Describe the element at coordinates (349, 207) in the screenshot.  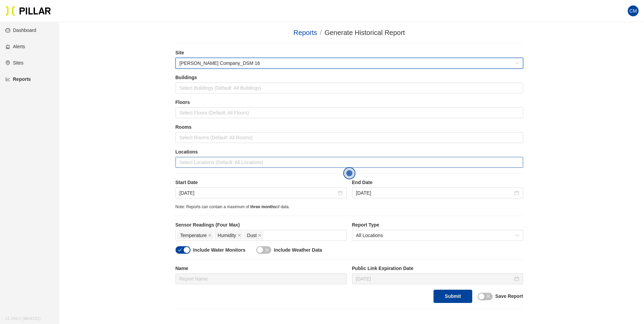
I see `div: Note: Reports can contain a maximum of of data.` at that location.